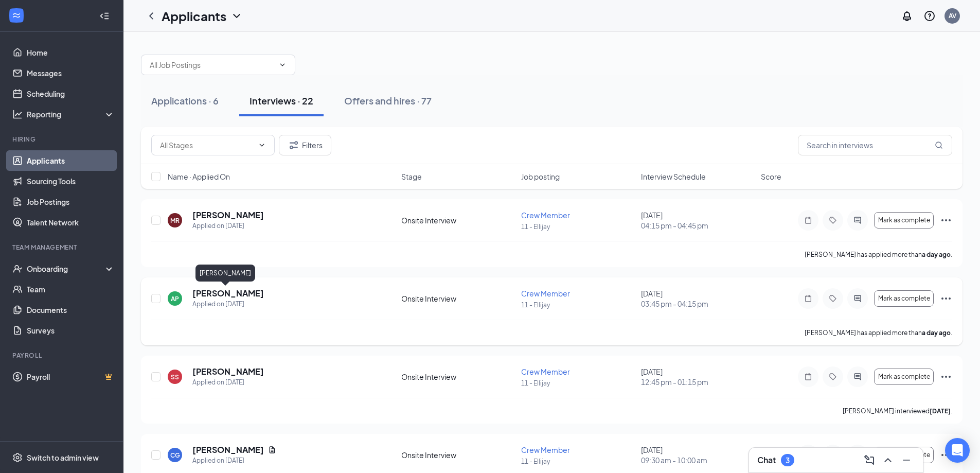 The width and height of the screenshot is (980, 473). What do you see at coordinates (212, 65) in the screenshot?
I see `input: All Job Postings` at bounding box center [212, 65].